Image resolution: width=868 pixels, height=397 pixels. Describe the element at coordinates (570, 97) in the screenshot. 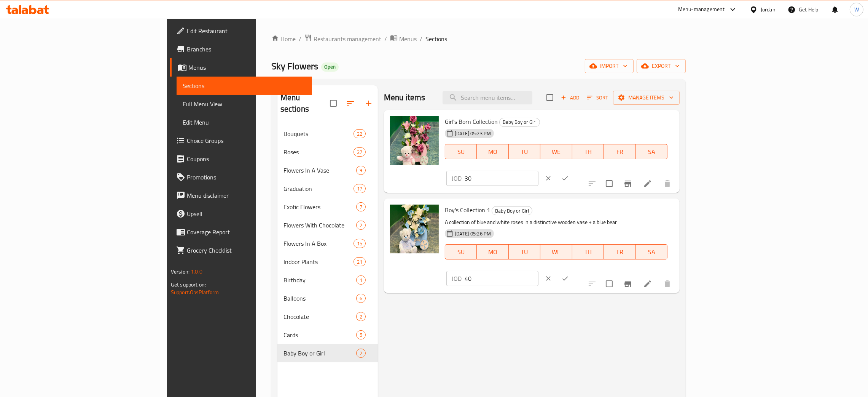

I see `button: Add` at that location.